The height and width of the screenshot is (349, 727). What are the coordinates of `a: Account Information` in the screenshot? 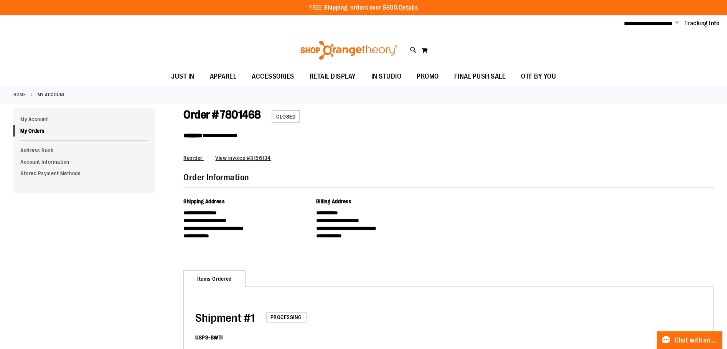 It's located at (84, 162).